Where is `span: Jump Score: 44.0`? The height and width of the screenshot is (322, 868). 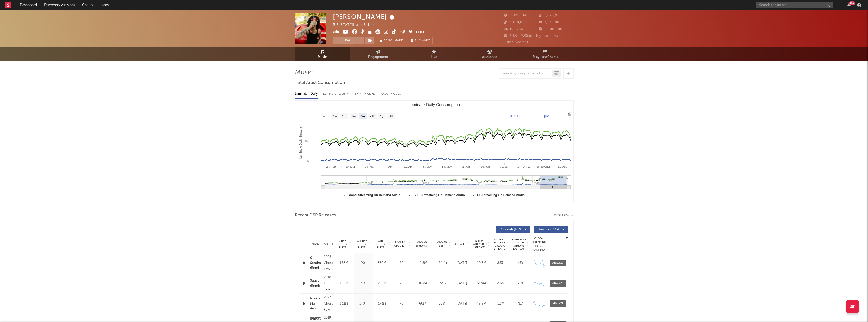
span: Jump Score: 44.0 is located at coordinates (519, 42).